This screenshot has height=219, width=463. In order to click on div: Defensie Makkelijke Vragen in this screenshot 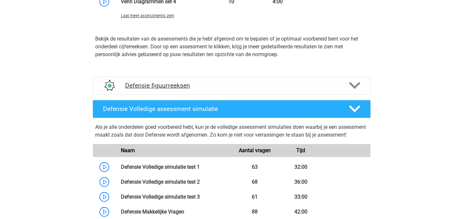, I will do `click(174, 212)`.